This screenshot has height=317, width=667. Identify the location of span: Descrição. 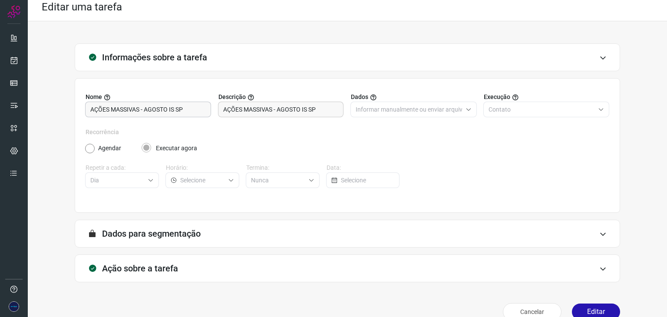
(232, 97).